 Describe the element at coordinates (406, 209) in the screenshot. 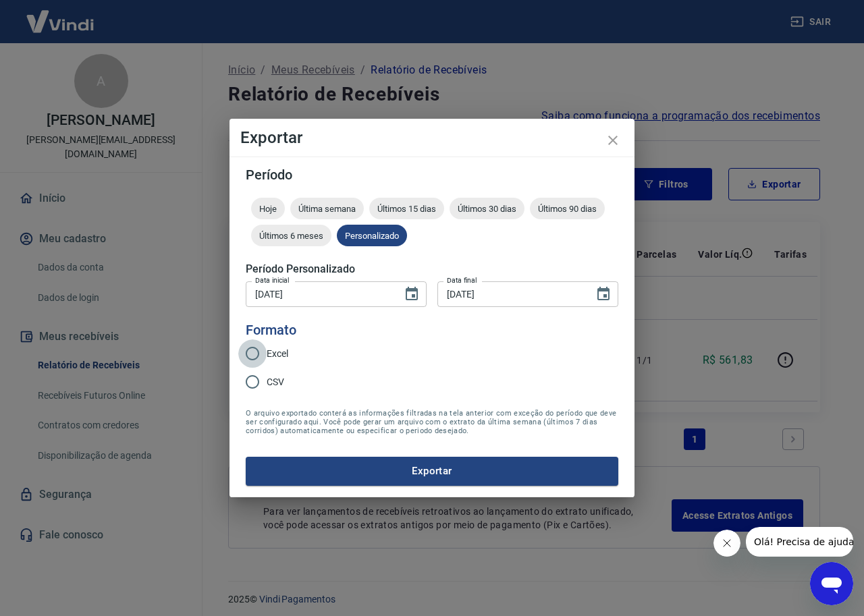

I see `span: Últimos 15 dias` at that location.